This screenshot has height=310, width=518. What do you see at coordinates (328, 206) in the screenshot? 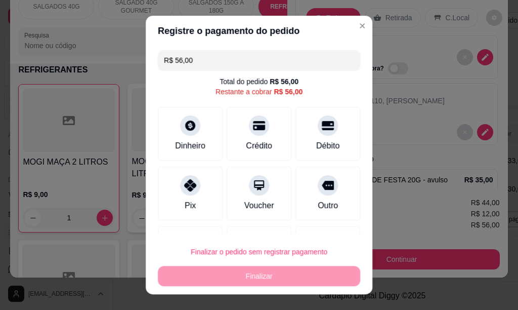
I see `div: Outro` at bounding box center [328, 206].